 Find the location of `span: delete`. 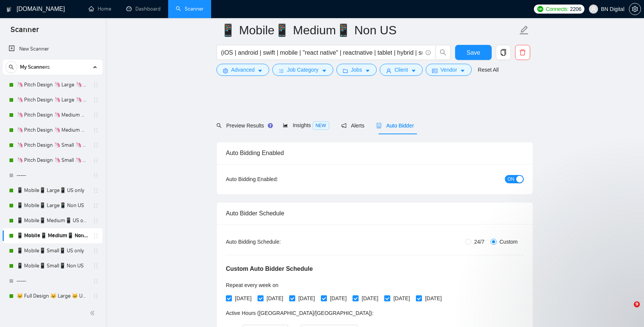

span: delete is located at coordinates (522, 53).